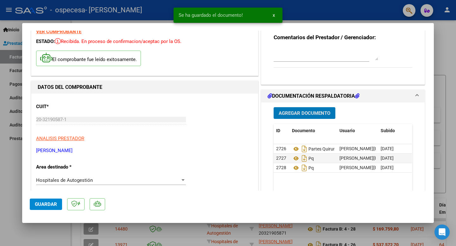 Image resolution: width=456 pixels, height=246 pixels. I want to click on strong: VER COMPROBANTE, so click(59, 32).